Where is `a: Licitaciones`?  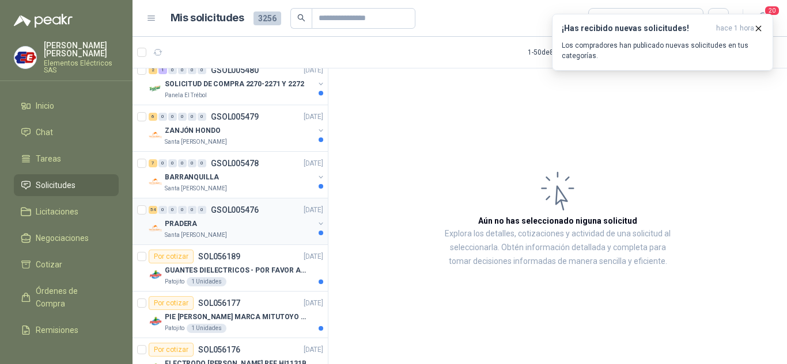 a: Licitaciones is located at coordinates (66, 212).